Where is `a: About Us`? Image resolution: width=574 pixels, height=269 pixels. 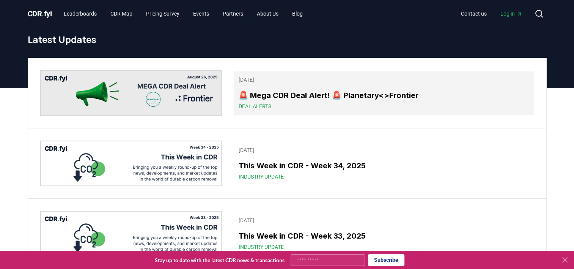
a: About Us is located at coordinates (268, 14).